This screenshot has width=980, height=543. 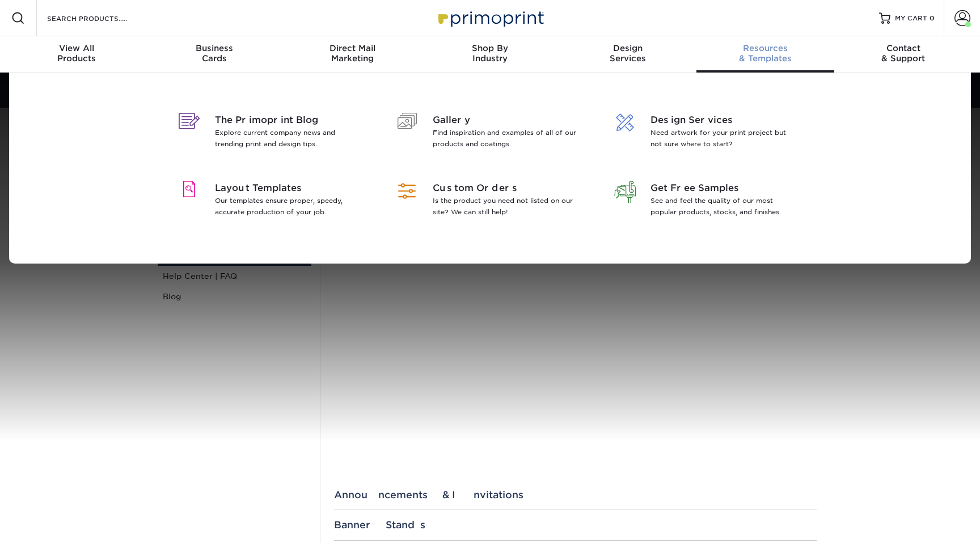 What do you see at coordinates (575, 525) in the screenshot?
I see `div: Banner Stands` at bounding box center [575, 525].